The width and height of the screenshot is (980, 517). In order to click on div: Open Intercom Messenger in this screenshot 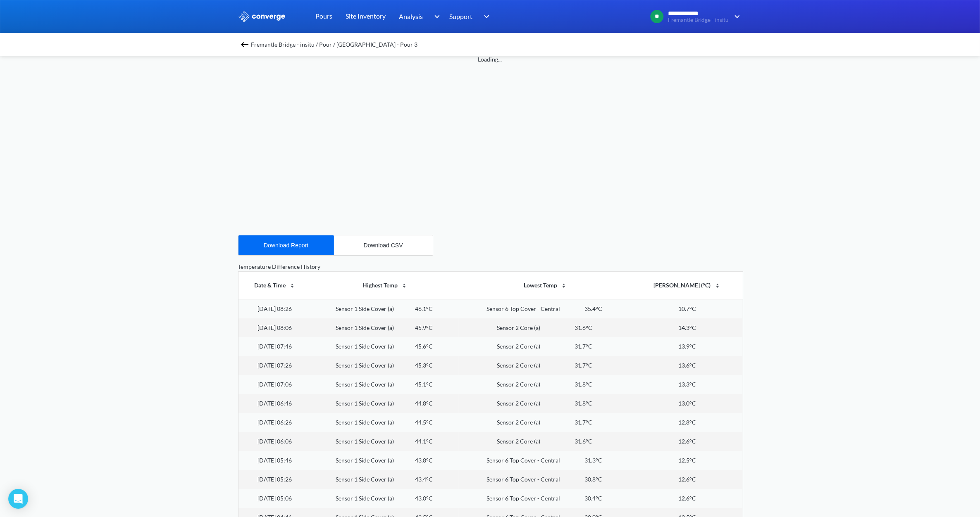, I will do `click(18, 499)`.